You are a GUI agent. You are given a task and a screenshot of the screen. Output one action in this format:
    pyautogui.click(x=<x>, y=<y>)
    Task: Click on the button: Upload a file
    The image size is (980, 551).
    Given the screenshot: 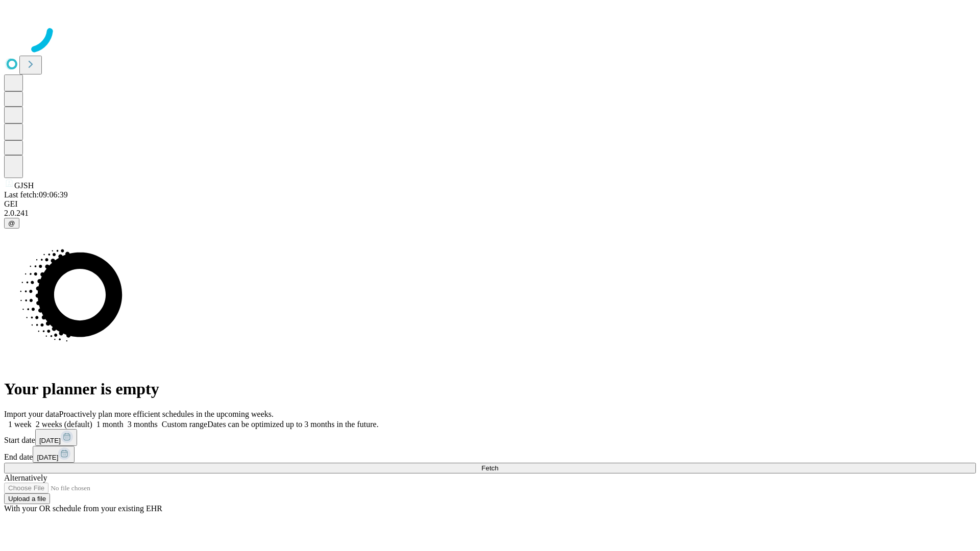 What is the action you would take?
    pyautogui.click(x=27, y=498)
    